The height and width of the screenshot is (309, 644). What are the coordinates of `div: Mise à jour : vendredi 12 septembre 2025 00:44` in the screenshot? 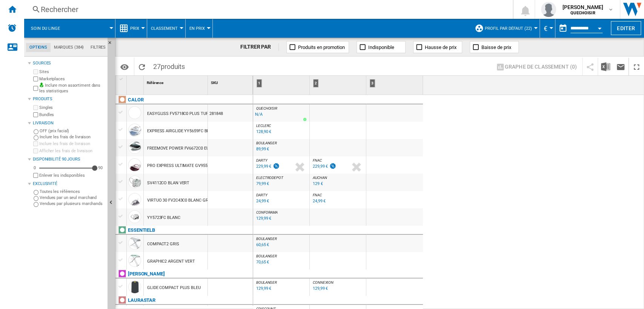 It's located at (262, 245).